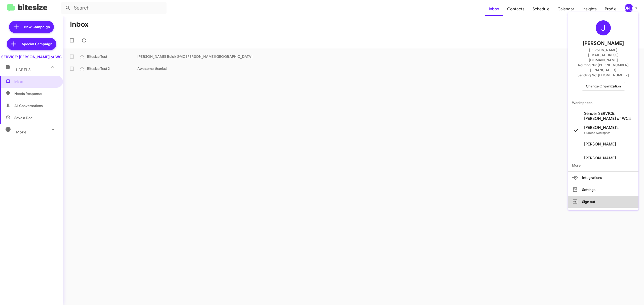  Describe the element at coordinates (603, 178) in the screenshot. I see `button: Integrations` at that location.